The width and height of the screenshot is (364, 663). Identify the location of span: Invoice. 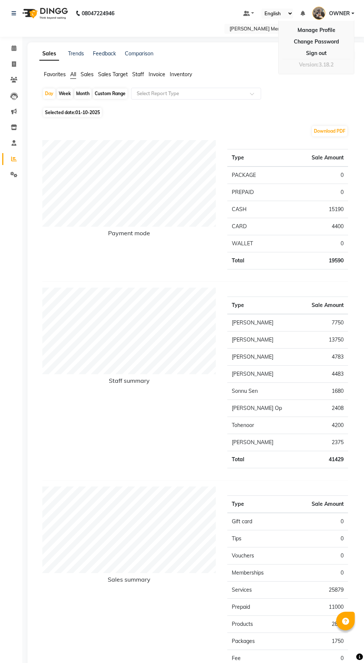
(157, 74).